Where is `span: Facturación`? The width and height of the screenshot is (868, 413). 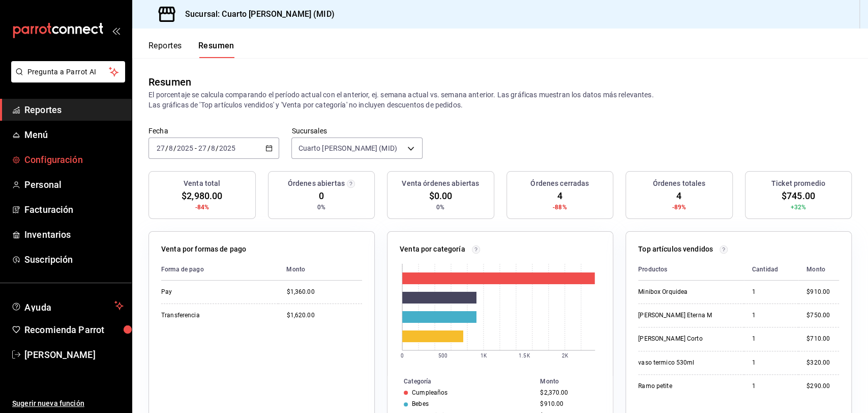
span: Facturación is located at coordinates (74, 209).